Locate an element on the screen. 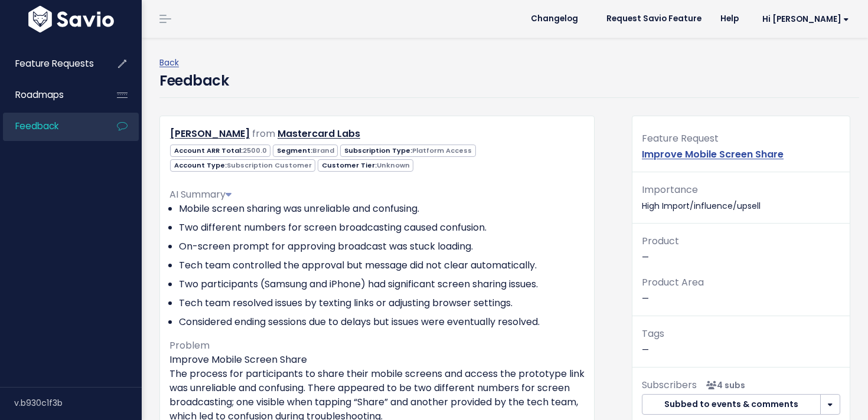 This screenshot has width=868, height=420. span: Customer Tier: is located at coordinates (366, 165).